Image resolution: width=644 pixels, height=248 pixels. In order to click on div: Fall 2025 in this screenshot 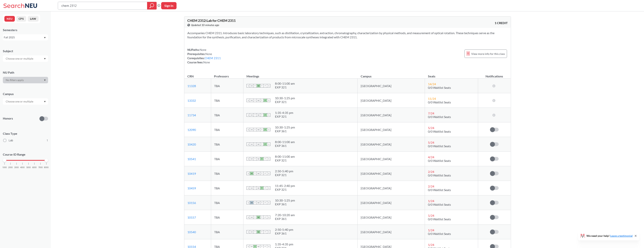, I will do `click(23, 37)`.